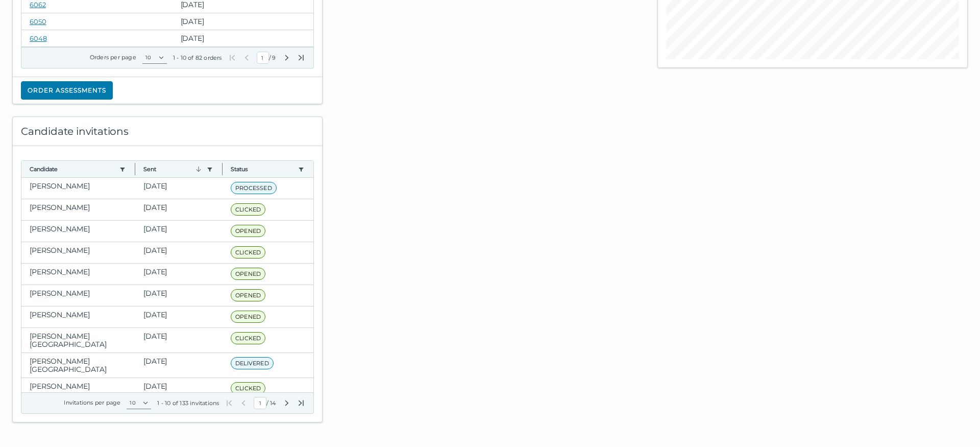 The height and width of the screenshot is (447, 980). Describe the element at coordinates (253, 363) in the screenshot. I see `span: DELIVERED` at that location.